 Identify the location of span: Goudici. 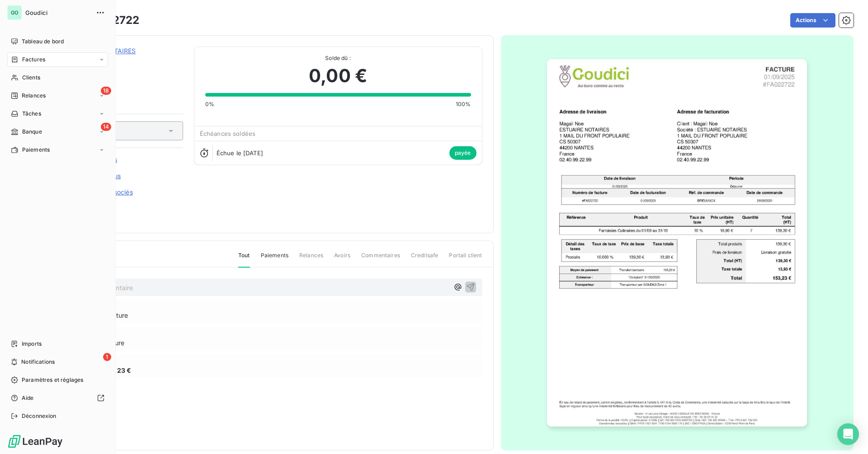
(58, 13).